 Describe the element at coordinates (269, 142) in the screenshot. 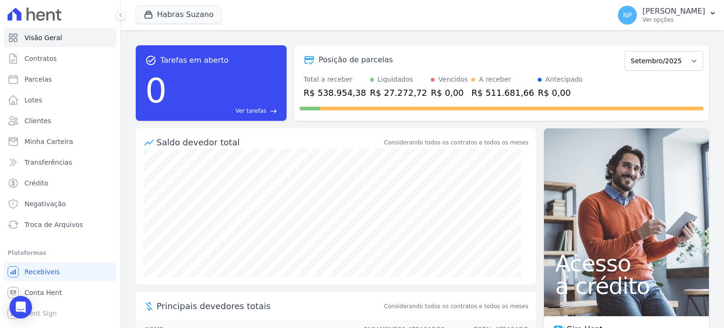

I see `div: Saldo devedor total` at that location.